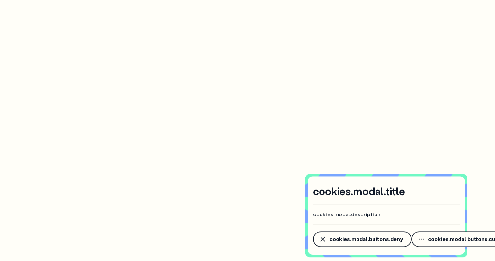 Image resolution: width=495 pixels, height=261 pixels. What do you see at coordinates (362, 239) in the screenshot?
I see `button: cookies.modal.buttons.deny` at bounding box center [362, 239].